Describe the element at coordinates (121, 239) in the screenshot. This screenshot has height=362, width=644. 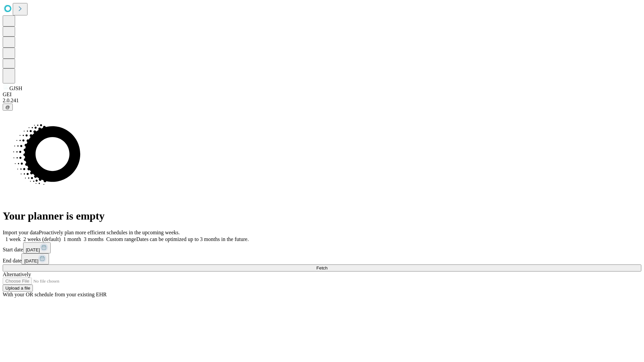
I see `span: Custom range` at that location.